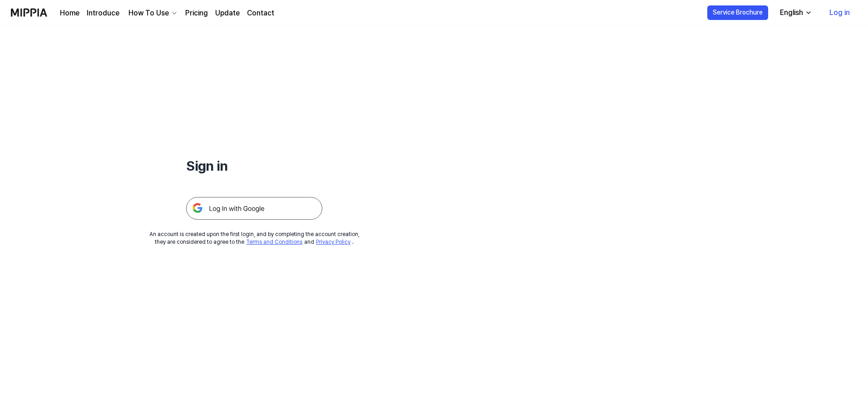 The width and height of the screenshot is (868, 409). What do you see at coordinates (152, 13) in the screenshot?
I see `button: How To Use` at bounding box center [152, 13].